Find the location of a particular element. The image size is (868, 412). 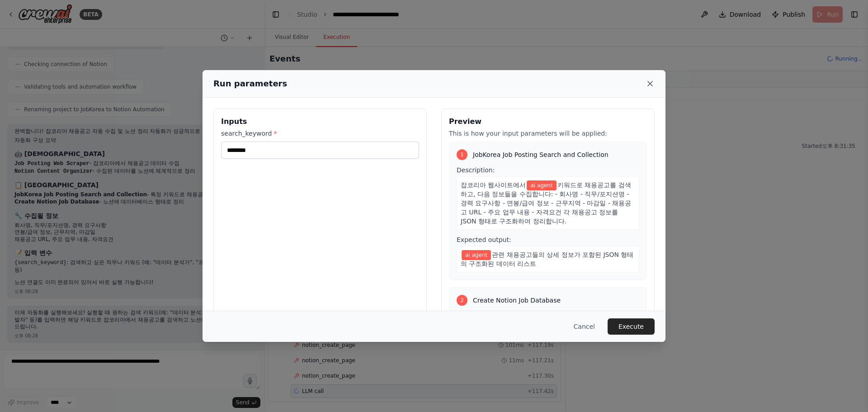

div: 2 is located at coordinates (462, 300).